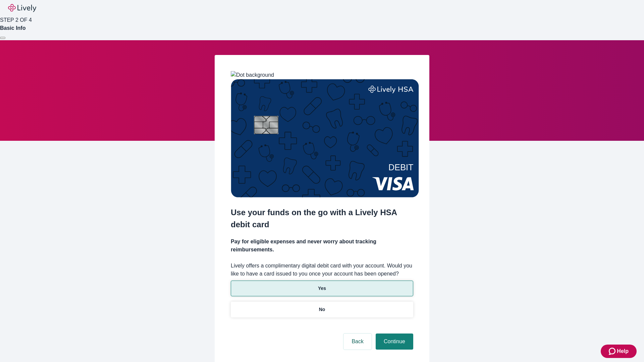  I want to click on button: Continue, so click(395, 342).